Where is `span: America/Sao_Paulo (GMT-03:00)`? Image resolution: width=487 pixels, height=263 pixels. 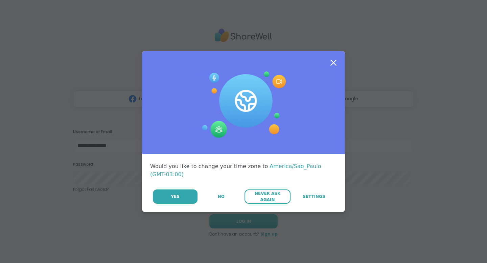
span: America/Sao_Paulo (GMT-03:00) is located at coordinates (236, 170).